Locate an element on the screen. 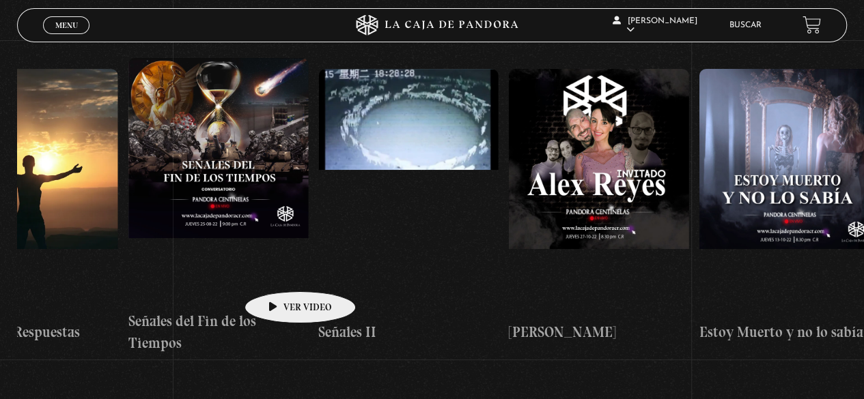 The image size is (864, 399). a: Señales II is located at coordinates (409, 206).